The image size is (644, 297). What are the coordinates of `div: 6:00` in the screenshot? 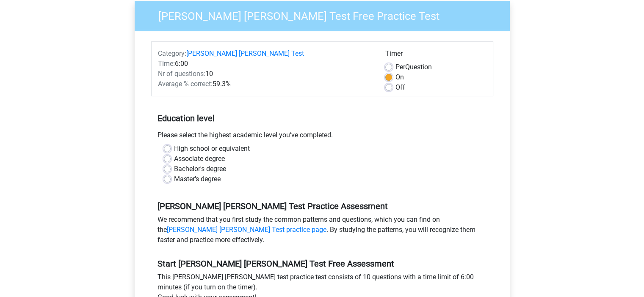 It's located at (265, 64).